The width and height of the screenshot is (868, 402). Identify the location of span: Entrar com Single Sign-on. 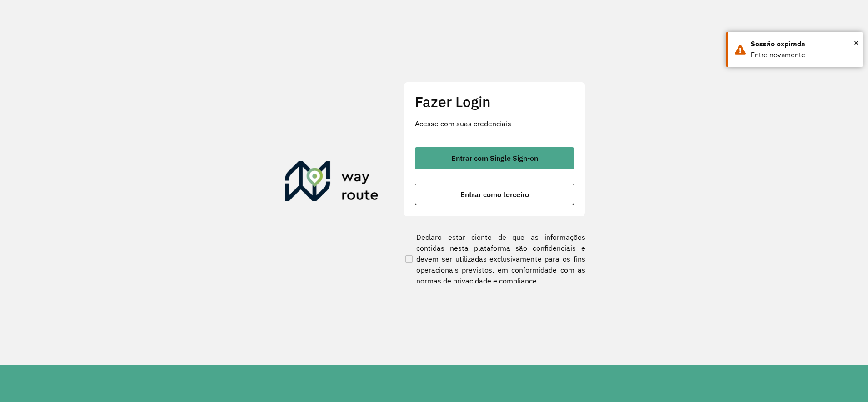
(494, 158).